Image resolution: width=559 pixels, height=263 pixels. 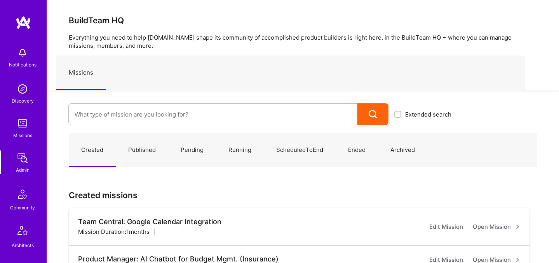 What do you see at coordinates (303, 20) in the screenshot?
I see `h3: BuildTeam HQ` at bounding box center [303, 20].